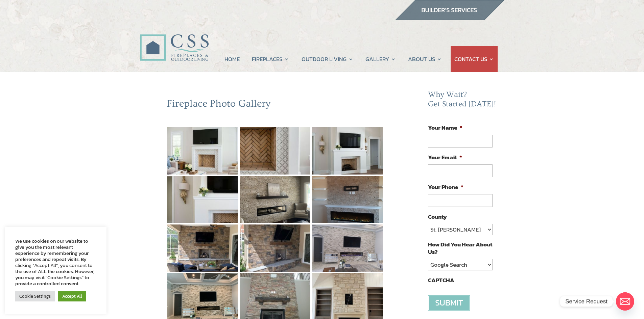  What do you see at coordinates (35, 296) in the screenshot?
I see `a: Cookie Settings` at bounding box center [35, 296].